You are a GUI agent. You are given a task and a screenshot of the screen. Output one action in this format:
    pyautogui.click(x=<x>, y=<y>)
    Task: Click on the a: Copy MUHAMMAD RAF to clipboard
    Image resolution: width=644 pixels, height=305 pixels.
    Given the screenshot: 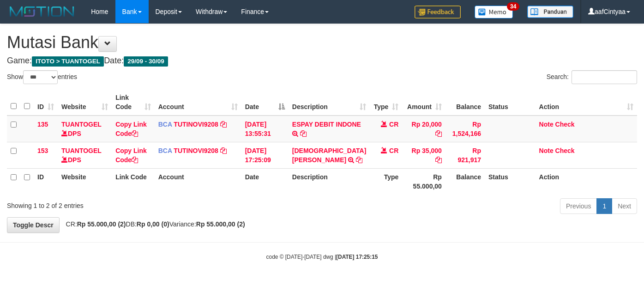 What is the action you would take?
    pyautogui.click(x=359, y=160)
    